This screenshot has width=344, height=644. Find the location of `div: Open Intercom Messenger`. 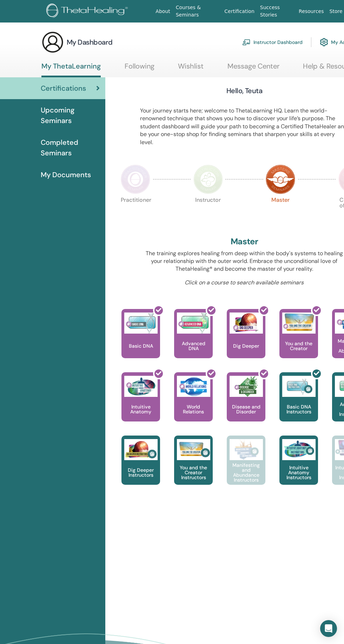

div: Open Intercom Messenger is located at coordinates (329, 629).